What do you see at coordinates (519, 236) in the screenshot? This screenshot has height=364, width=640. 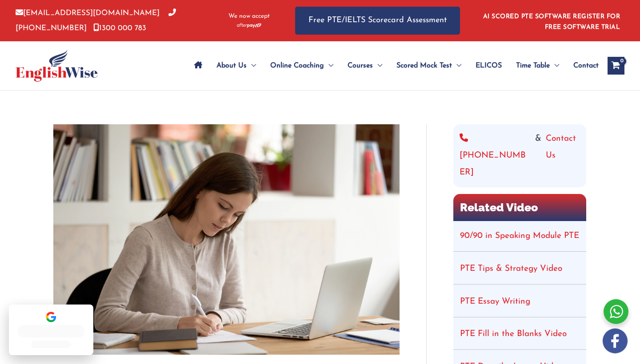 I see `a: 90/90 in Speaking Module PTE` at bounding box center [519, 236].